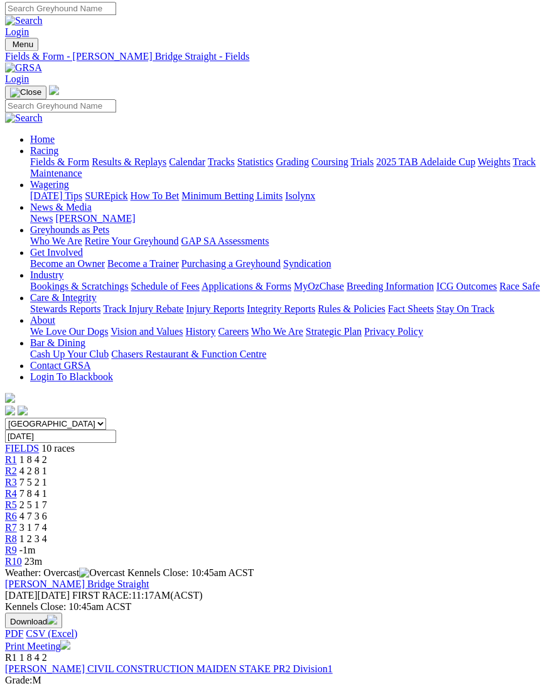  Describe the element at coordinates (362, 161) in the screenshot. I see `a: Trials` at that location.